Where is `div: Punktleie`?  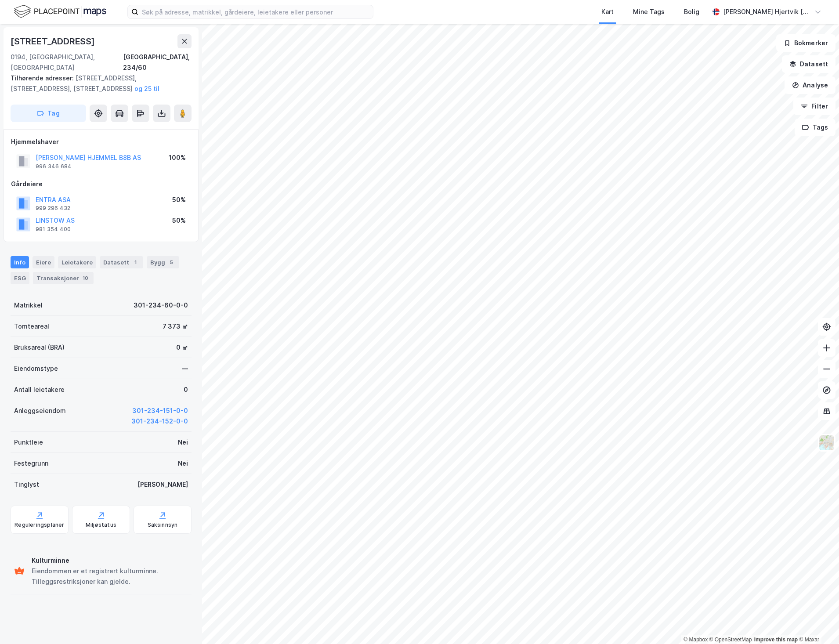 div: Punktleie is located at coordinates (28, 442).